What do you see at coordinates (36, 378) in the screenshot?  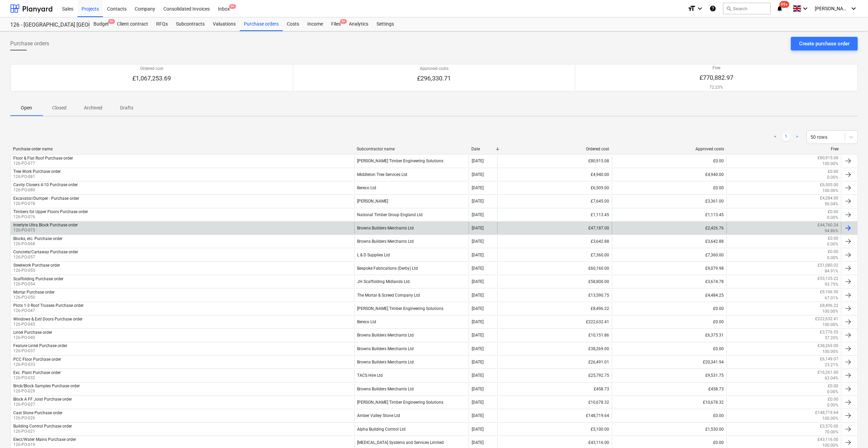 I see `p: 126-PO-032` at bounding box center [36, 378].